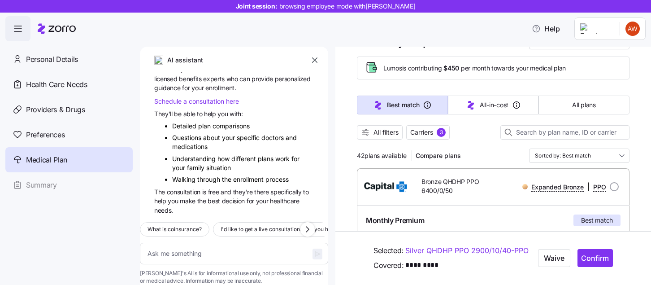 Image resolution: width=651 pixels, height=285 pixels. I want to click on span: Expanded Bronze, so click(558, 187).